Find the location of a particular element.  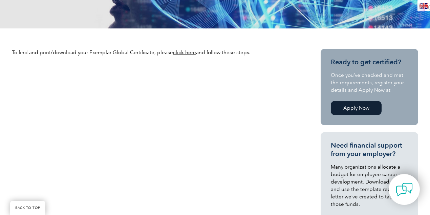

h3: Need financial support from your employer? is located at coordinates (370, 150).